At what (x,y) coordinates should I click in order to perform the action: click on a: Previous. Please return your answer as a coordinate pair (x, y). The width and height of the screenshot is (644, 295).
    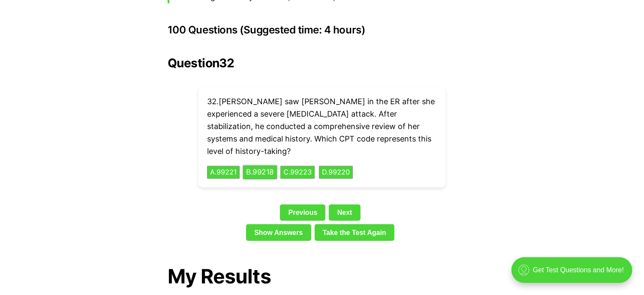
    Looking at the image, I should click on (303, 213).